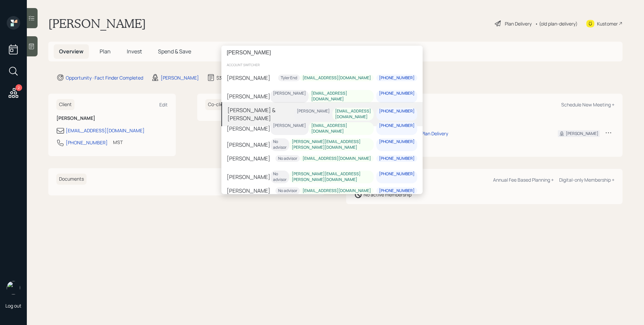 The image size is (644, 325). I want to click on div: Tyler End, so click(289, 78).